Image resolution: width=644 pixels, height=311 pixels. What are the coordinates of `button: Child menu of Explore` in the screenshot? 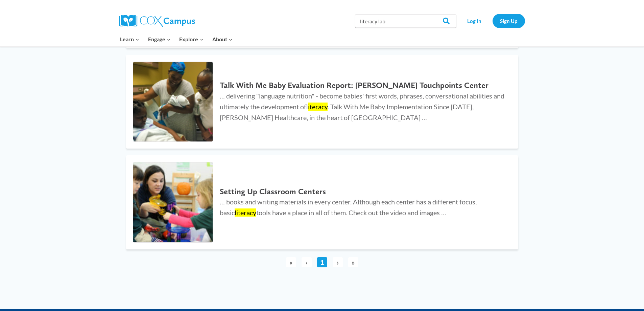 It's located at (191, 39).